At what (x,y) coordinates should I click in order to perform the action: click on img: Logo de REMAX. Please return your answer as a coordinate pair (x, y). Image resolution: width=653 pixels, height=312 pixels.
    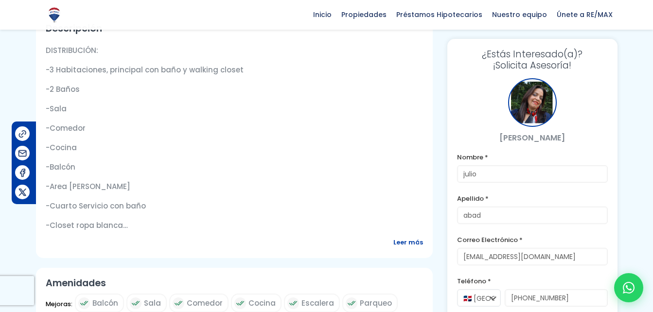
    Looking at the image, I should click on (54, 15).